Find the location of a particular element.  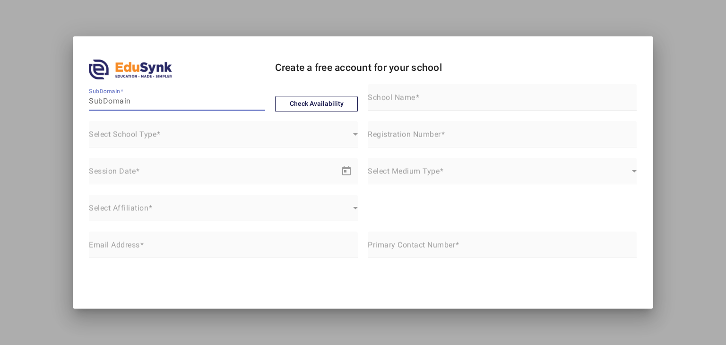

mat-label: Select Affiliation is located at coordinates (119, 208).